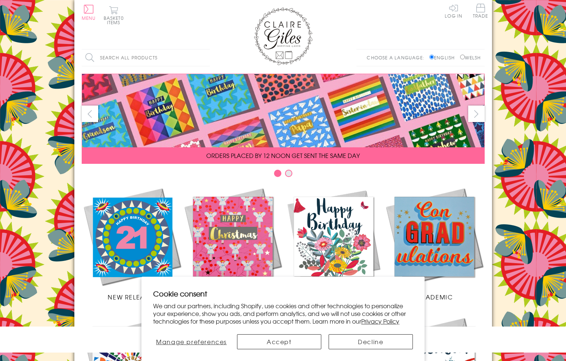 Image resolution: width=566 pixels, height=361 pixels. Describe the element at coordinates (283, 175) in the screenshot. I see `div: Carousel Pagination` at that location.